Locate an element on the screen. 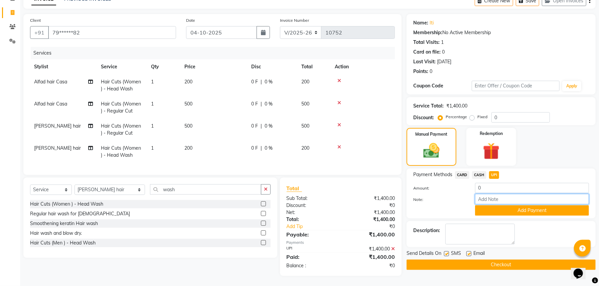  div: Last Visit: is located at coordinates (425, 62).